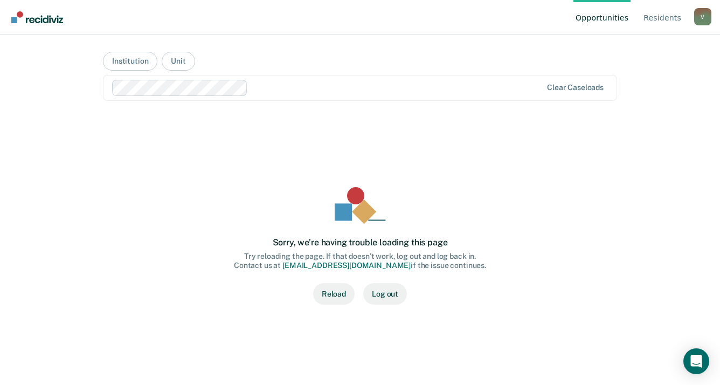  Describe the element at coordinates (37, 17) in the screenshot. I see `img: Recidiviz` at that location.